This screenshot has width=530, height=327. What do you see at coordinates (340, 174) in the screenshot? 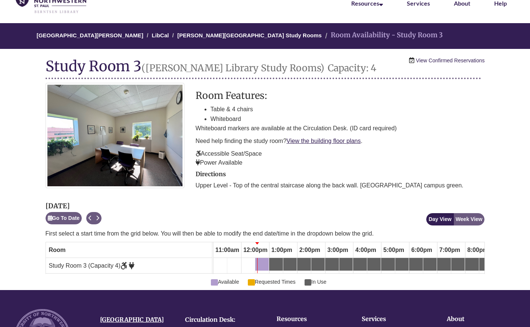
I see `h2: Directions` at bounding box center [340, 174].